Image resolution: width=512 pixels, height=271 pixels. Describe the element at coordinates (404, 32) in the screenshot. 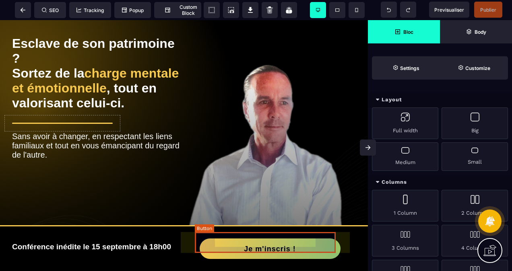

I see `span: Open Blocks` at that location.